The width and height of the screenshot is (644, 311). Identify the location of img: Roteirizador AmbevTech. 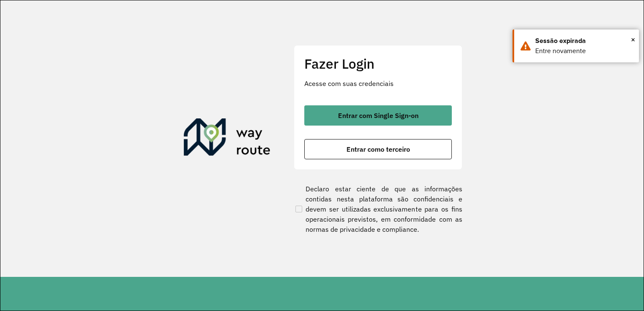
(227, 139).